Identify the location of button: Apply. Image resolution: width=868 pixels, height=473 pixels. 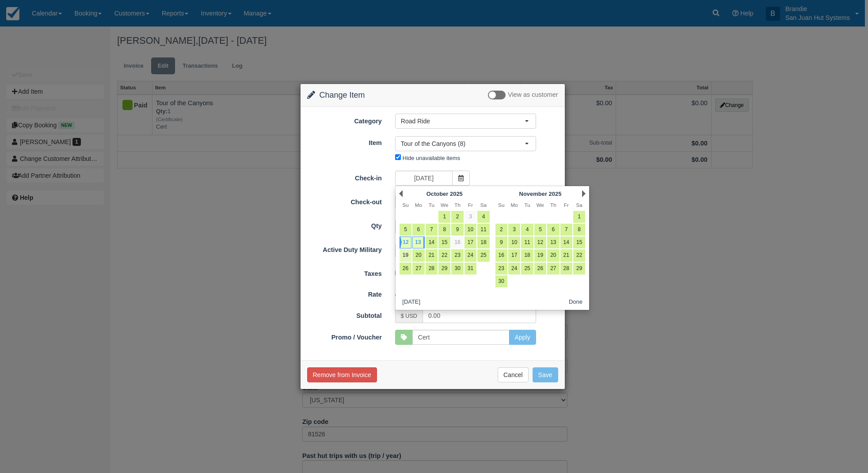
(523, 338).